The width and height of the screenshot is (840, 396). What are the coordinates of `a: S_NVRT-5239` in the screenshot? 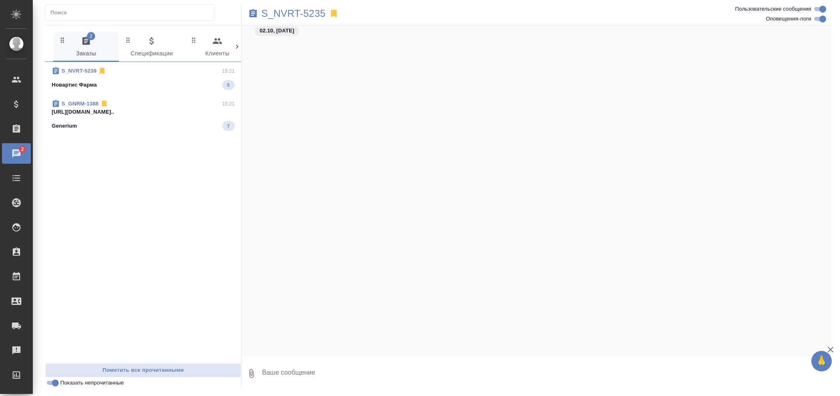 It's located at (79, 71).